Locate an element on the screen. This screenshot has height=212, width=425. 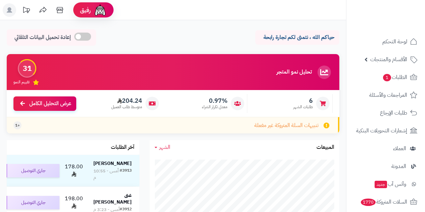
span: وآتس آب is located at coordinates (390, 184).